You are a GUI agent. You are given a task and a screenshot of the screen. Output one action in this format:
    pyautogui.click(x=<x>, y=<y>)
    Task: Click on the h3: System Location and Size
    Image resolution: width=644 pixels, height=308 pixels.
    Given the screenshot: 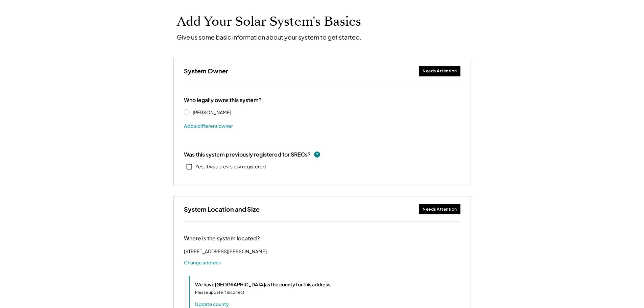 What is the action you would take?
    pyautogui.click(x=222, y=209)
    